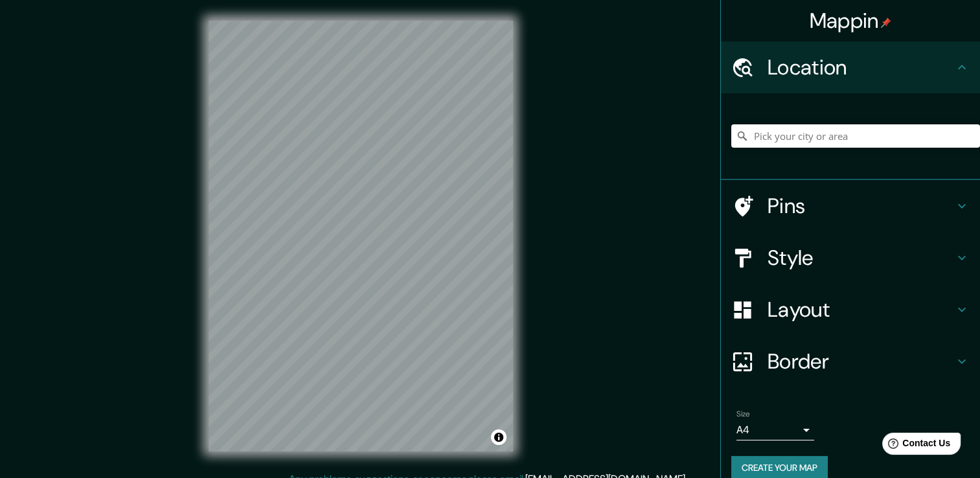 The width and height of the screenshot is (980, 478). I want to click on div: A4, so click(775, 430).